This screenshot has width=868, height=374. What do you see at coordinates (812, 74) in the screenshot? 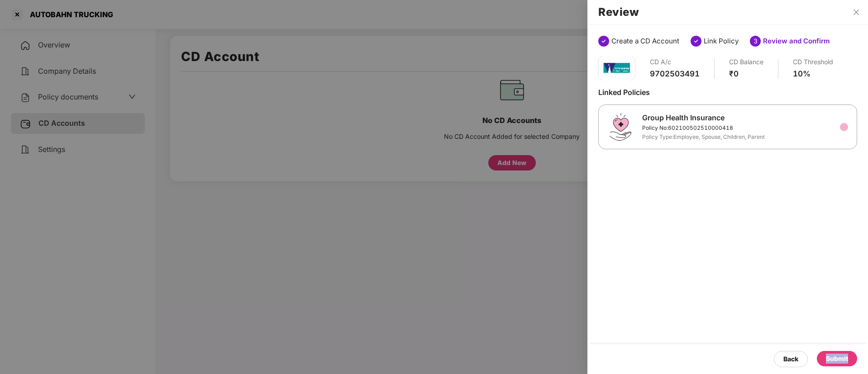
I see `div: 10%` at bounding box center [812, 74].